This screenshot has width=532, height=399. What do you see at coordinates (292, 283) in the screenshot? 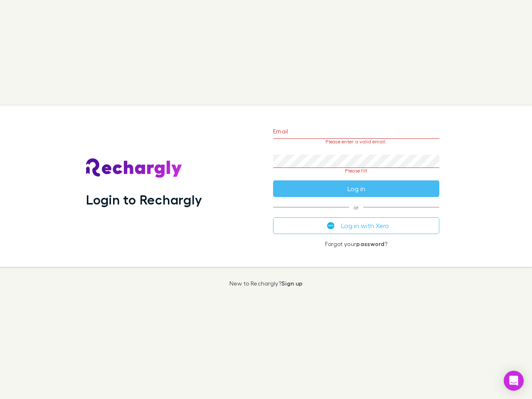
I see `a: Sign up` at bounding box center [292, 283].